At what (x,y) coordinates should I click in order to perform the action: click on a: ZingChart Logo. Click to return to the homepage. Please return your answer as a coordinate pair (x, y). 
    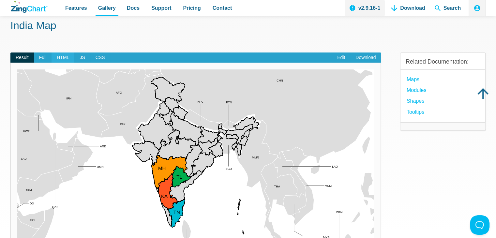
    Looking at the image, I should click on (29, 7).